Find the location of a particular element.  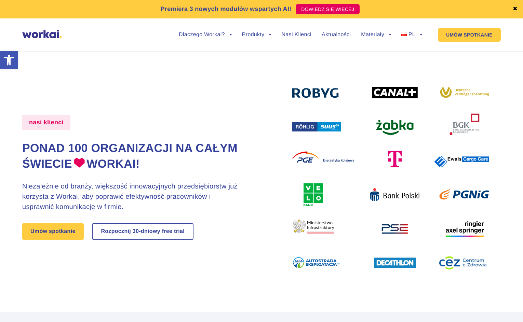

a: DOWIEDZ SIĘ WIĘCEJ is located at coordinates (327, 9).